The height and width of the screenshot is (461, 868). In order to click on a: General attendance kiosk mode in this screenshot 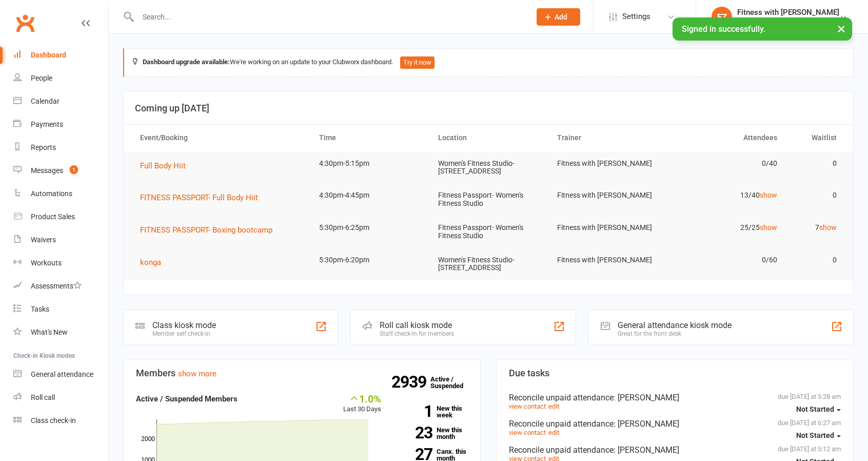, I will do `click(61, 375)`.